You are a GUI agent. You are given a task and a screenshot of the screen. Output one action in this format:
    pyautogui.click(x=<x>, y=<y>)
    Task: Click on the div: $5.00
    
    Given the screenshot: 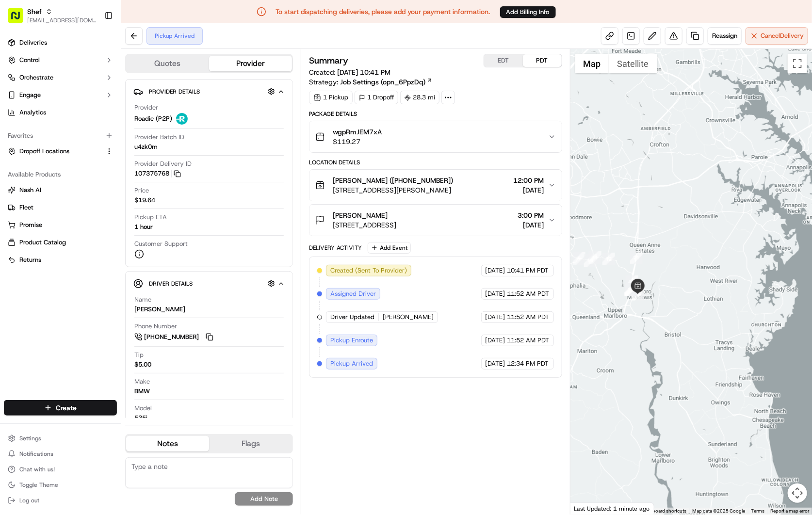 What is the action you would take?
    pyautogui.click(x=143, y=365)
    